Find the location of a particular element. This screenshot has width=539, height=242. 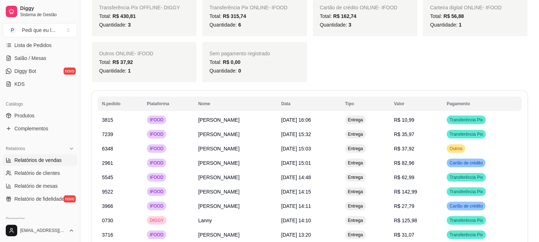

span: R$ 430,81 is located at coordinates (124, 16).